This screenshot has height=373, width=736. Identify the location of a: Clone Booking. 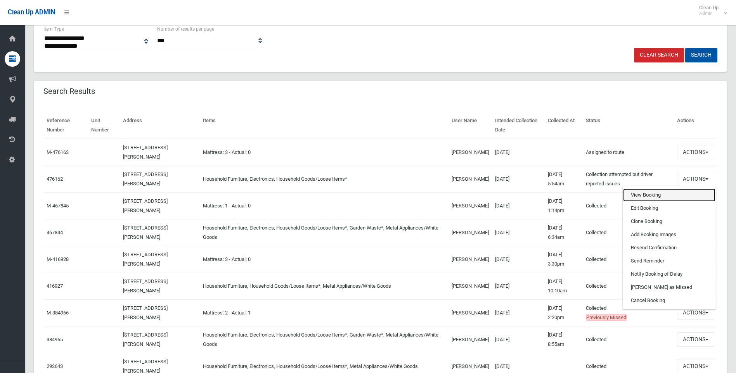
(669, 222).